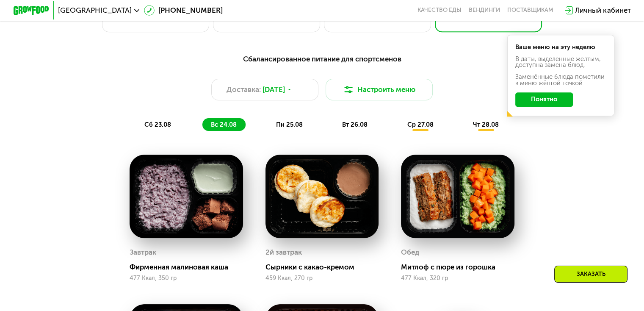  What do you see at coordinates (355, 125) in the screenshot?
I see `span: вт 26.08` at bounding box center [355, 125].